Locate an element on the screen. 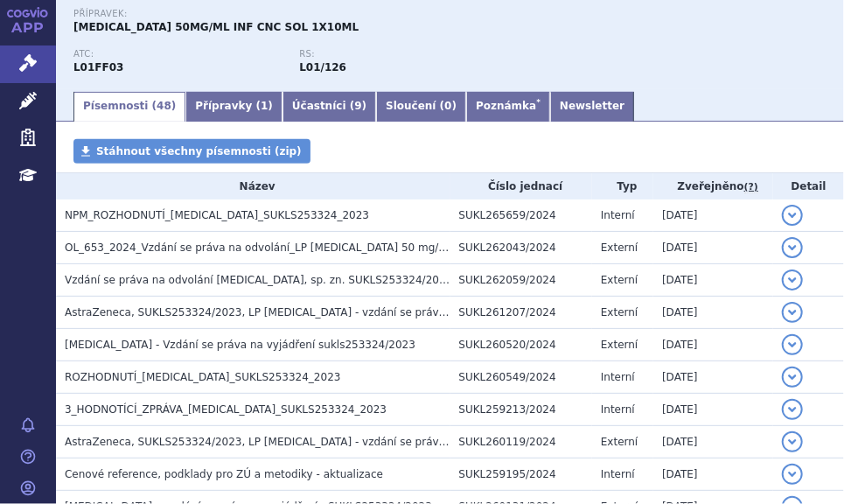 This screenshot has height=504, width=844. span: Stáhnout všechny písemnosti (zip) is located at coordinates (199, 151).